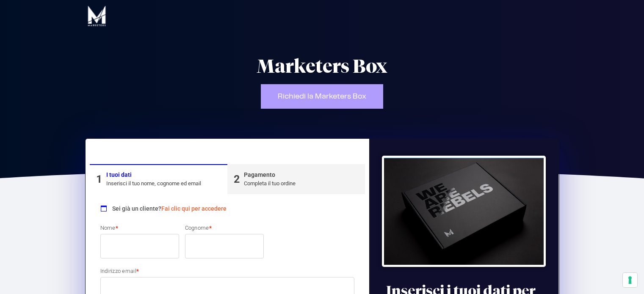 The width and height of the screenshot is (644, 294). Describe the element at coordinates (237, 179) in the screenshot. I see `div: 2` at that location.